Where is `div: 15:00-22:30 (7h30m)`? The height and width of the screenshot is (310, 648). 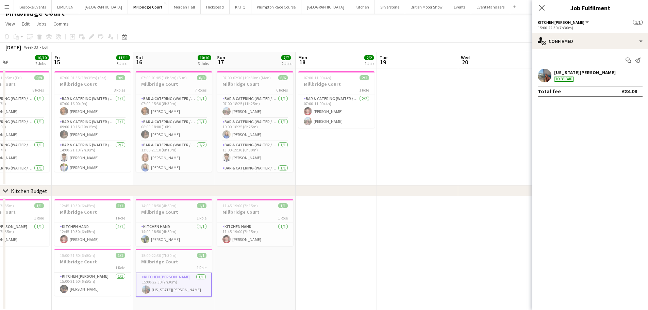
div: 15:00-22:30 (7h30m) is located at coordinates (590, 28).